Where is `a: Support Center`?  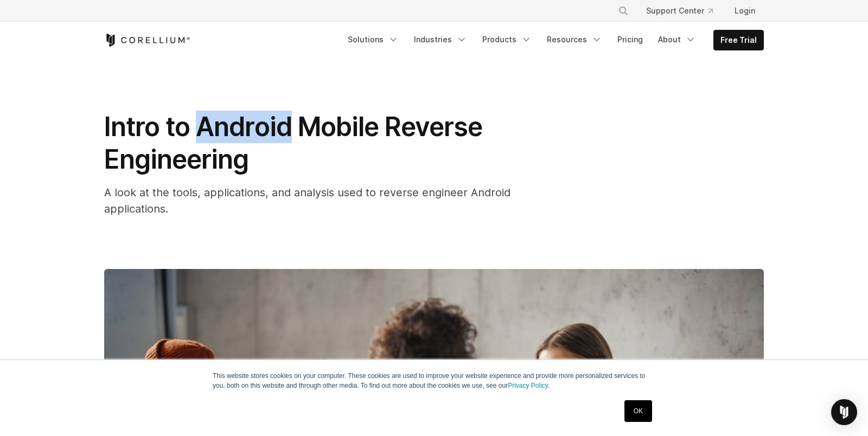
a: Support Center is located at coordinates (679, 11).